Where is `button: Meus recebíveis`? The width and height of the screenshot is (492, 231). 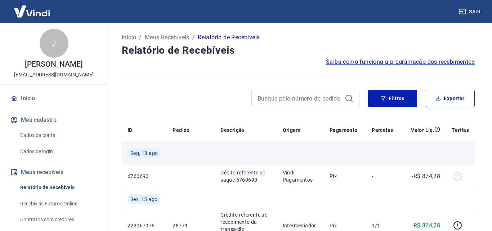
button: Meus recebíveis is located at coordinates (54, 172).